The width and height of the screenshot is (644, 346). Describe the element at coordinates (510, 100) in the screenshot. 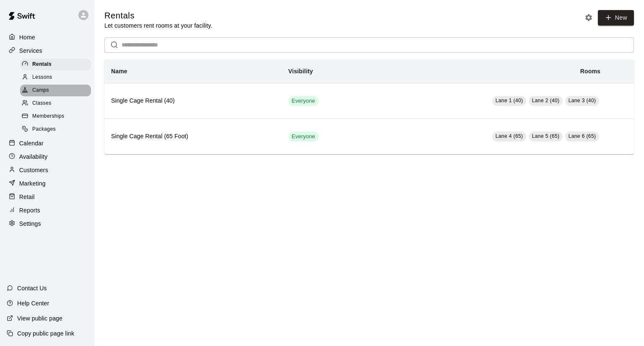

I see `span: Lane 1 (40)` at that location.